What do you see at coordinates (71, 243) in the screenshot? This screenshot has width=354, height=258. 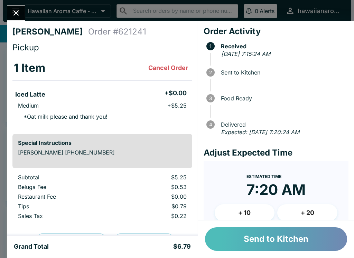 I see `button: Preview Receipt` at bounding box center [71, 243].